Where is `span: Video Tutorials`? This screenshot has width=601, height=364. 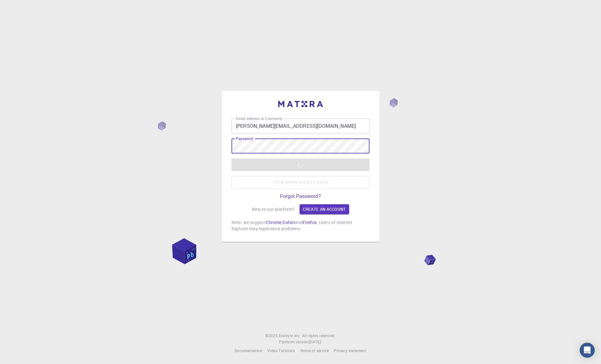
span: Video Tutorials is located at coordinates (281, 351).